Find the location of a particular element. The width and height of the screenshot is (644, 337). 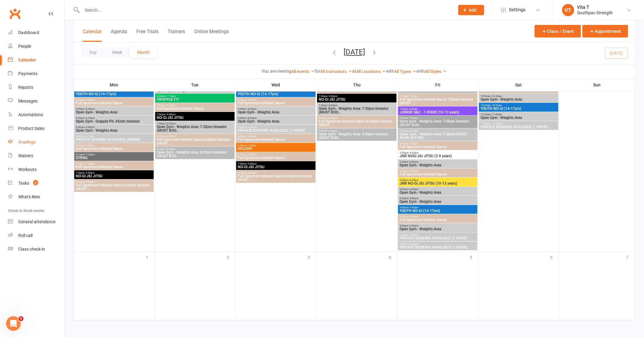

span: YOUTH NO-GI (14-17yrs) is located at coordinates (276, 94).